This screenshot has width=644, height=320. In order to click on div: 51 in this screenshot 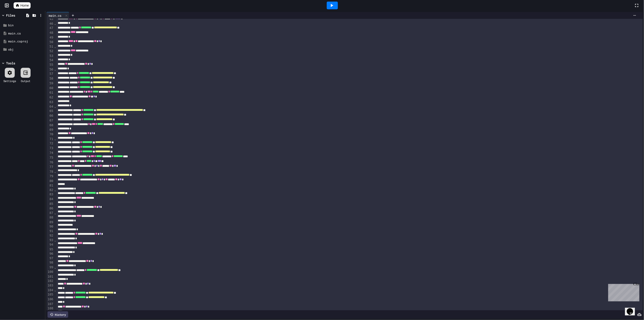, I will do `click(50, 46)`.